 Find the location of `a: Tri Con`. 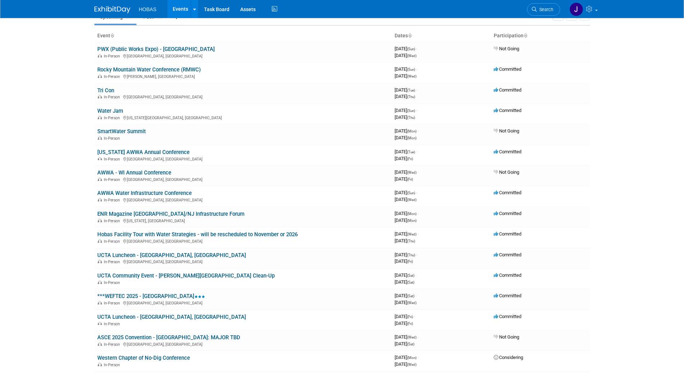

a: Tri Con is located at coordinates (105, 90).